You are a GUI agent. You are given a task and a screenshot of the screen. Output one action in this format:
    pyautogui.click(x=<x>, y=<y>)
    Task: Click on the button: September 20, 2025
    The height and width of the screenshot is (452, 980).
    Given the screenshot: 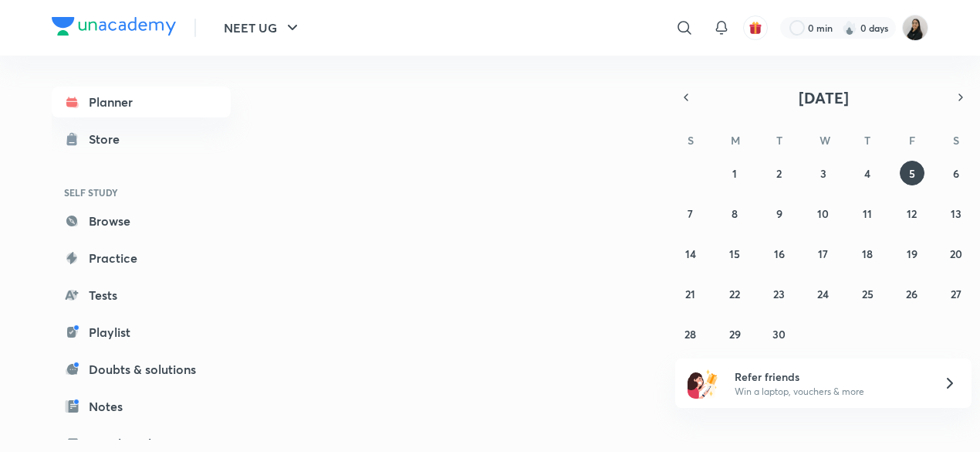 What is the action you would take?
    pyautogui.click(x=956, y=253)
    